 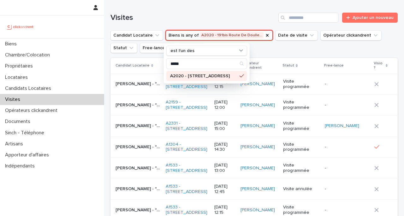 I want to click on font: Ajouter un nouveau, so click(x=373, y=18).